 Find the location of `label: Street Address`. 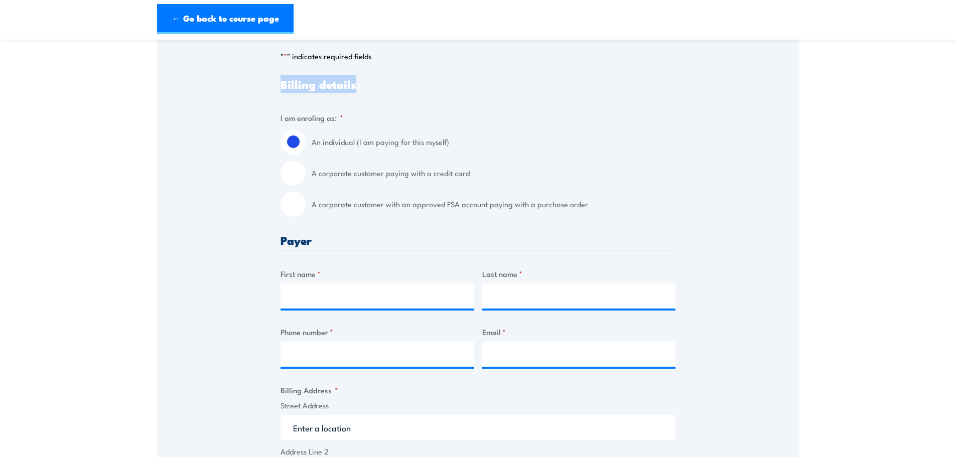

label: Street Address is located at coordinates (478, 406).